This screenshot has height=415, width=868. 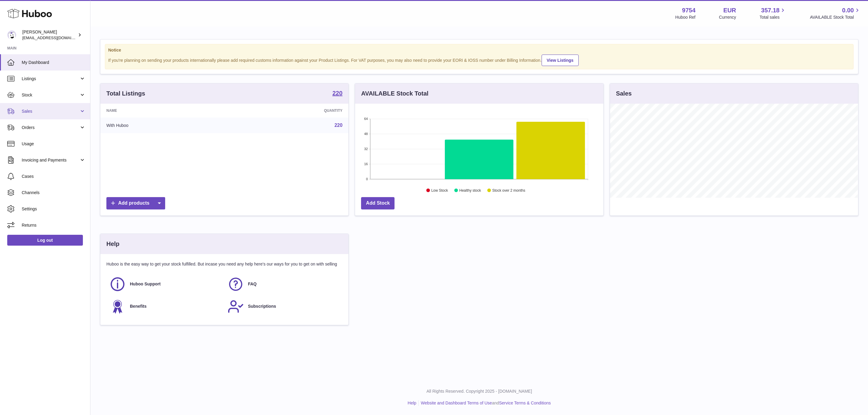 I want to click on a: Huboo Support, so click(x=166, y=284).